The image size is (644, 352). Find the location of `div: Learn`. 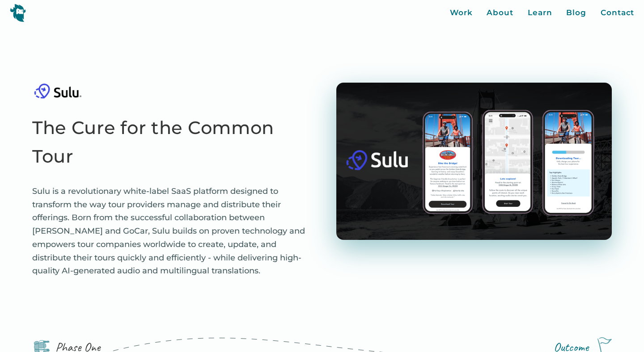

div: Learn is located at coordinates (539, 13).